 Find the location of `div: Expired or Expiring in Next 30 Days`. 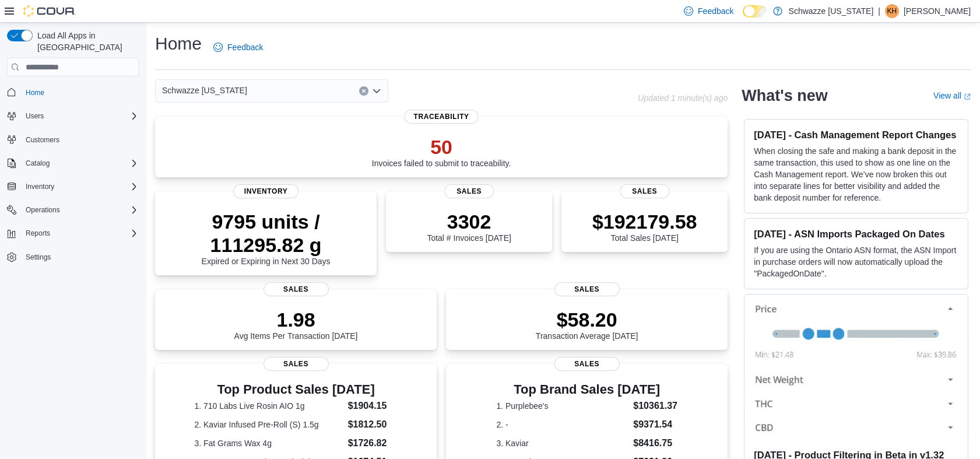

div: Expired or Expiring in Next 30 Days is located at coordinates (266, 238).